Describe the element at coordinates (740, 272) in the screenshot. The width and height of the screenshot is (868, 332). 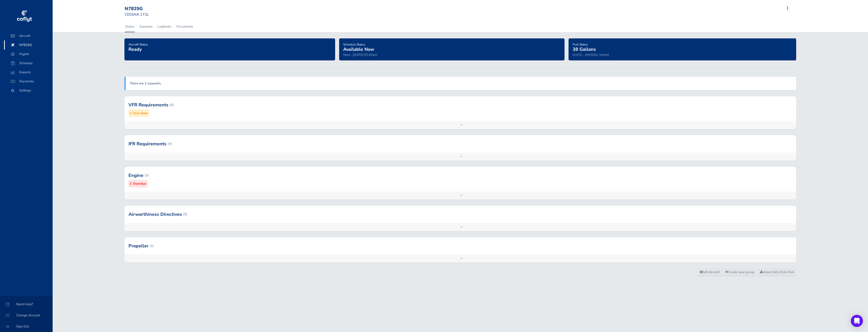
I see `span: Create new group` at that location.